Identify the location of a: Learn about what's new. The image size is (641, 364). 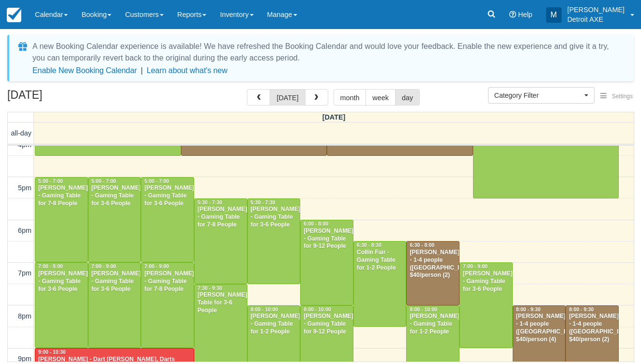
(187, 70).